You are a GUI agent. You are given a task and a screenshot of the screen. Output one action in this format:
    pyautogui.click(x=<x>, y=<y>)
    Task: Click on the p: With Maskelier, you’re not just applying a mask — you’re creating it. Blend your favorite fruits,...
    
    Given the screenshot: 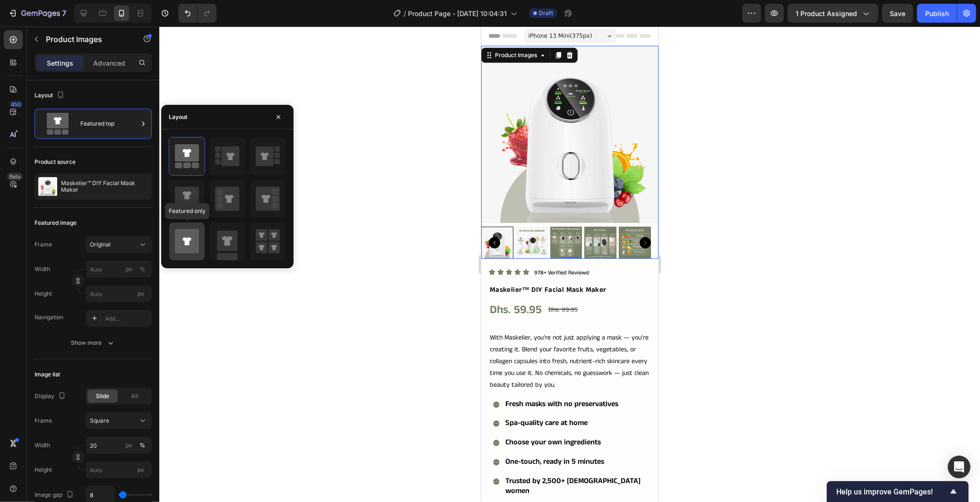 What is the action you would take?
    pyautogui.click(x=88, y=335)
    